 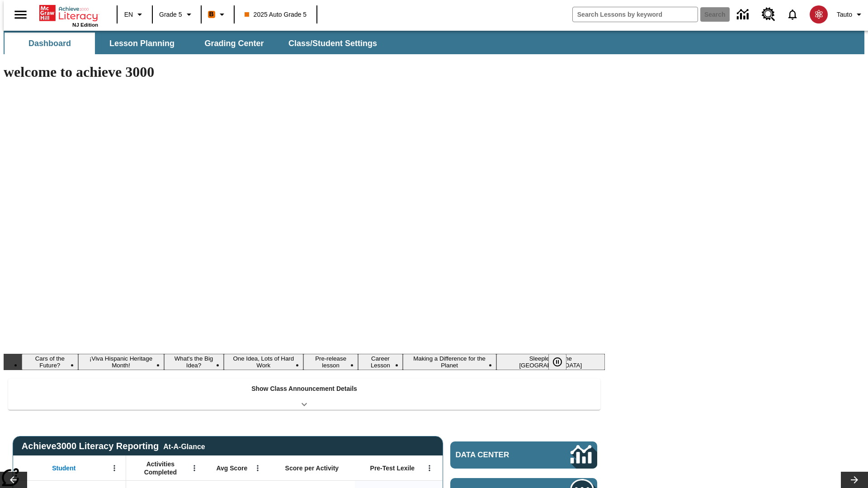 What do you see at coordinates (142, 44) in the screenshot?
I see `button: Lesson Planning` at bounding box center [142, 44].